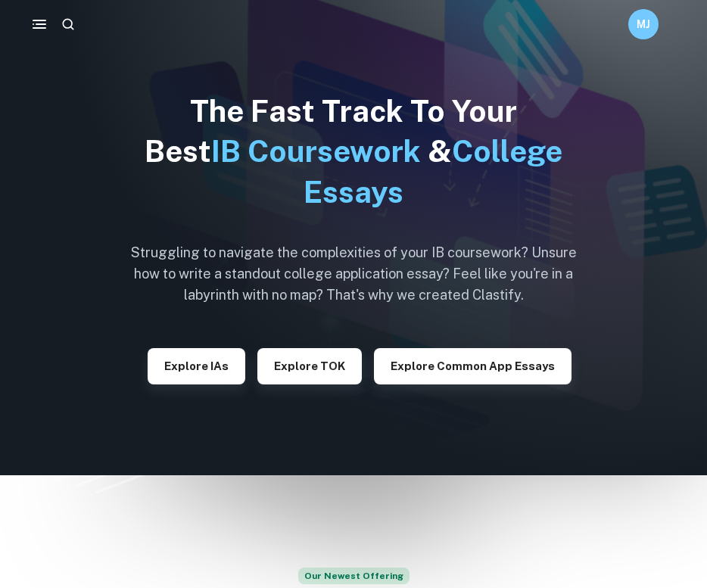 The height and width of the screenshot is (588, 707). What do you see at coordinates (316, 151) in the screenshot?
I see `span: IB Coursework` at bounding box center [316, 151].